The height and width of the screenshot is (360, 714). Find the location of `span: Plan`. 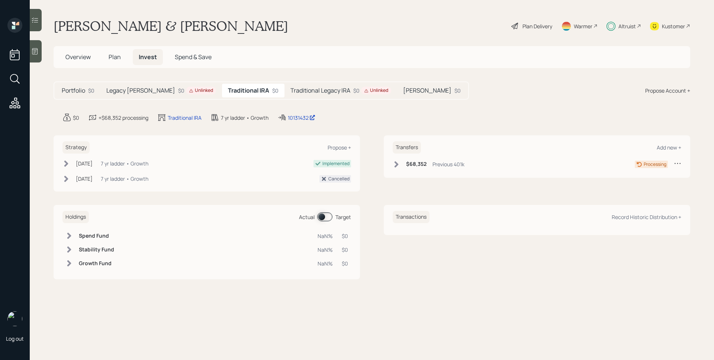

span: Plan is located at coordinates (115, 57).